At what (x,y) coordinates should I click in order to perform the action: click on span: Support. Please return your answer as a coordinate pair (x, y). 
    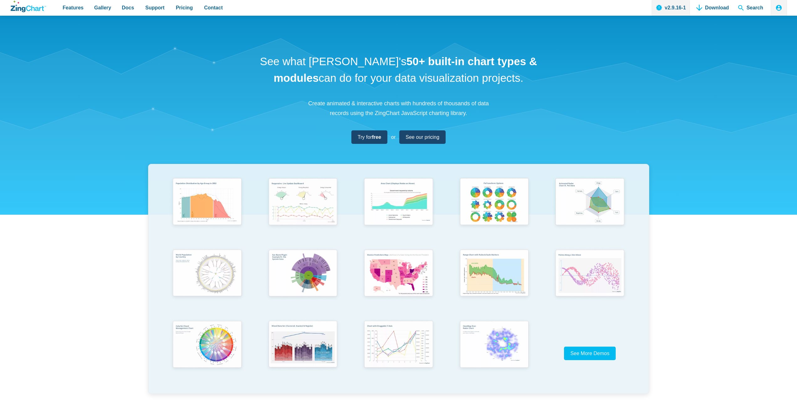
    Looking at the image, I should click on (155, 8).